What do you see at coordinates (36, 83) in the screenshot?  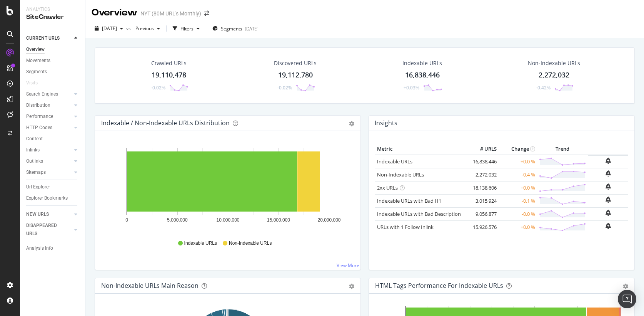 I see `a: Visits` at bounding box center [36, 83].